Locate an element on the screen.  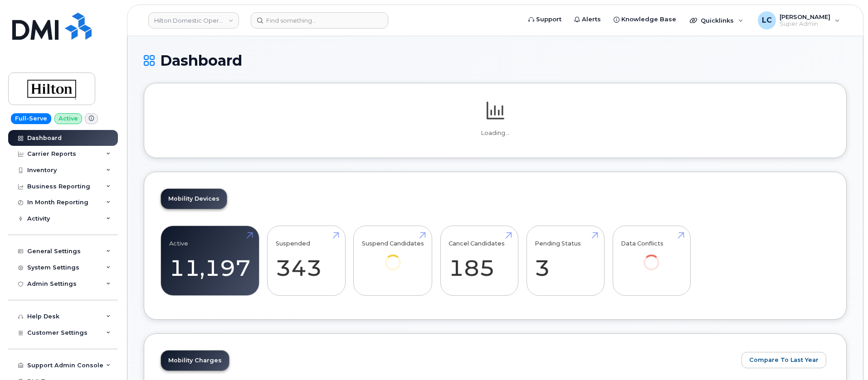
p: Loading... is located at coordinates (495, 133).